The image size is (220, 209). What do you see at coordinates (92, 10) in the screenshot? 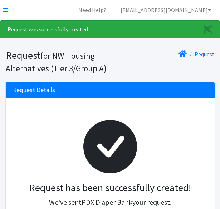
I see `a: Need Help?` at bounding box center [92, 10].